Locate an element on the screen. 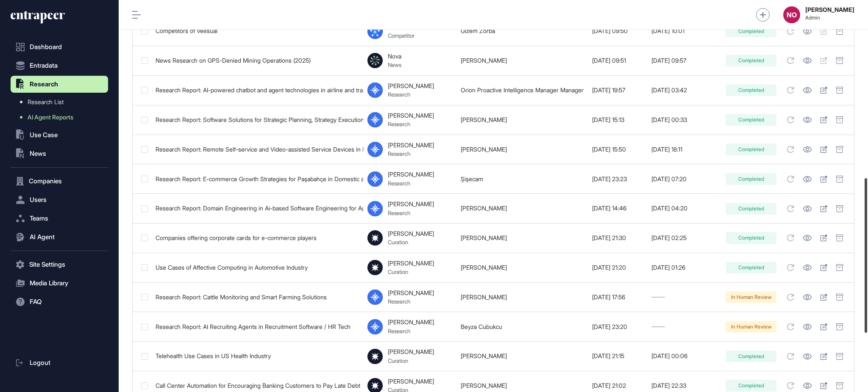 Image resolution: width=868 pixels, height=392 pixels. div: Telehealth Use Cases in US Health Industry is located at coordinates (257, 356).